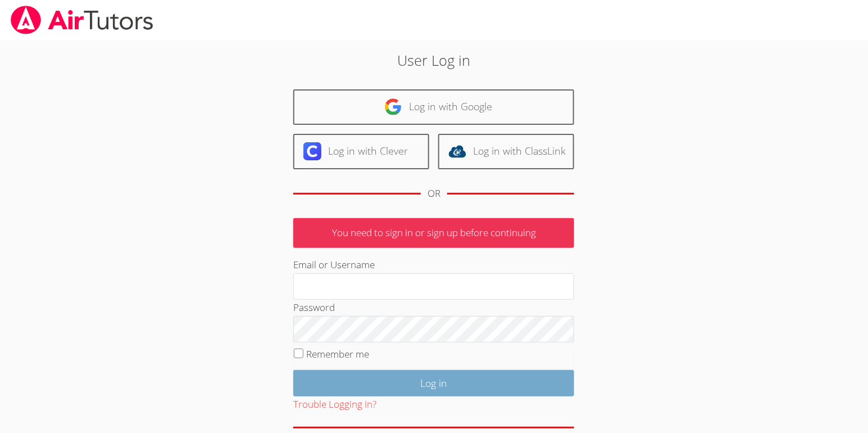  I want to click on label: Email or Username, so click(334, 264).